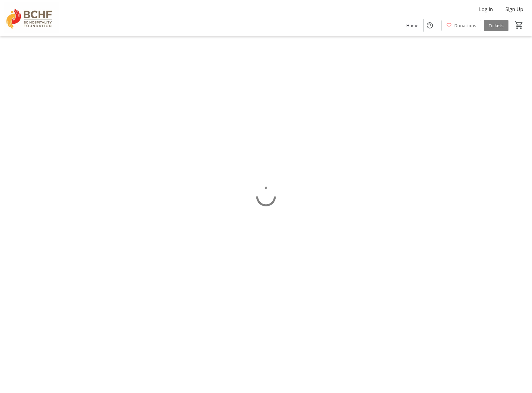 The width and height of the screenshot is (532, 393). I want to click on a: Donations, so click(461, 25).